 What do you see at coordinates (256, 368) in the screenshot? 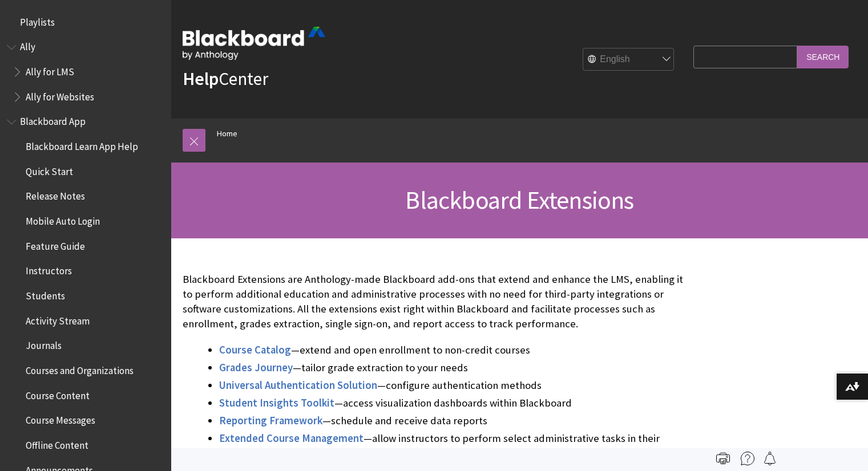
I see `span: Grades Journey` at bounding box center [256, 368].